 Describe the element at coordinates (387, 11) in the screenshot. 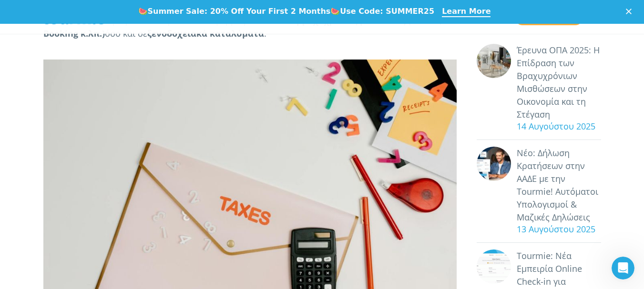

I see `b: Use Code: SUMMER25` at that location.